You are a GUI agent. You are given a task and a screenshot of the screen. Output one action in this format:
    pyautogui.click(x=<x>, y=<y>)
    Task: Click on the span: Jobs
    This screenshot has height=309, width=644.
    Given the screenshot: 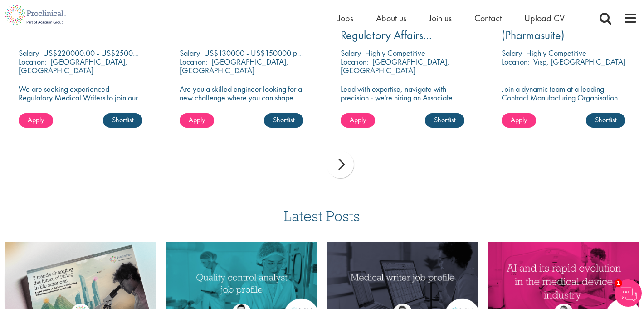 What is the action you would take?
    pyautogui.click(x=346, y=18)
    